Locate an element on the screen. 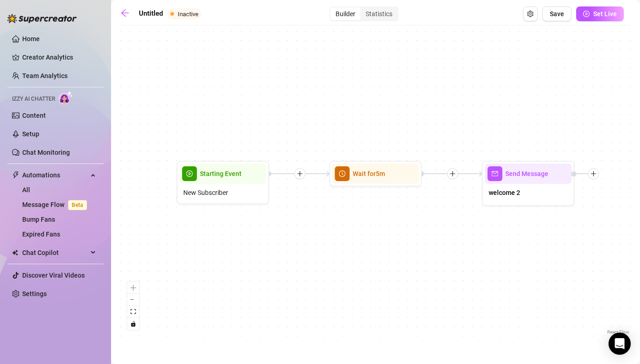 The image size is (640, 364). button: fit view is located at coordinates (133, 312).